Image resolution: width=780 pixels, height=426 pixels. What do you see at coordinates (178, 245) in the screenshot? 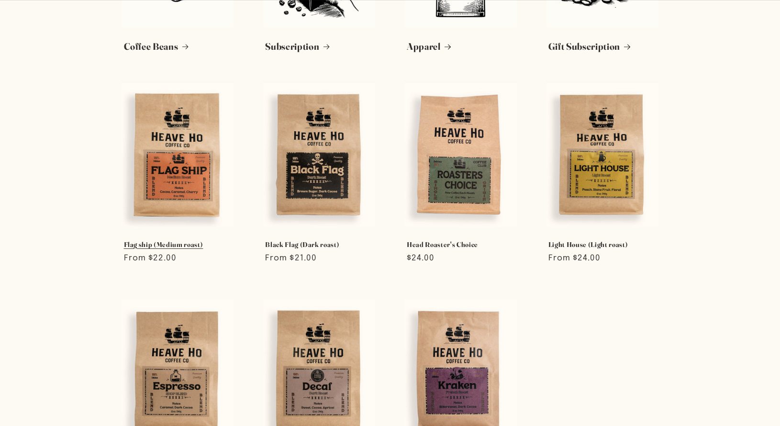
I see `a: Flag ship (Medium roast)` at bounding box center [178, 245].